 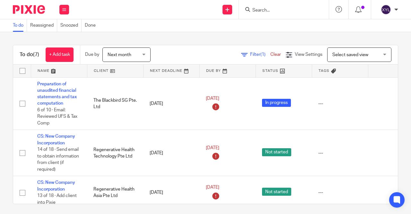 What do you see at coordinates (36, 55) in the screenshot?
I see `span: (7)` at bounding box center [36, 55].